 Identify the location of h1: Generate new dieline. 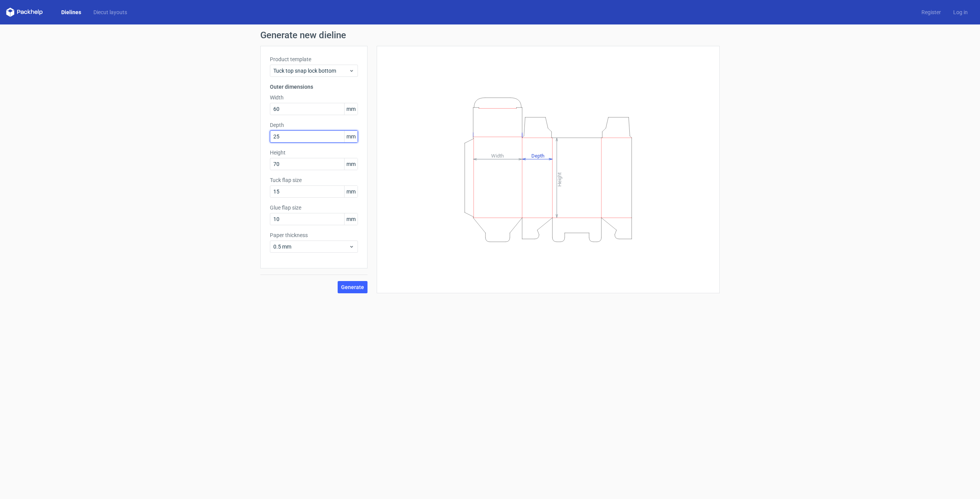
(490, 35).